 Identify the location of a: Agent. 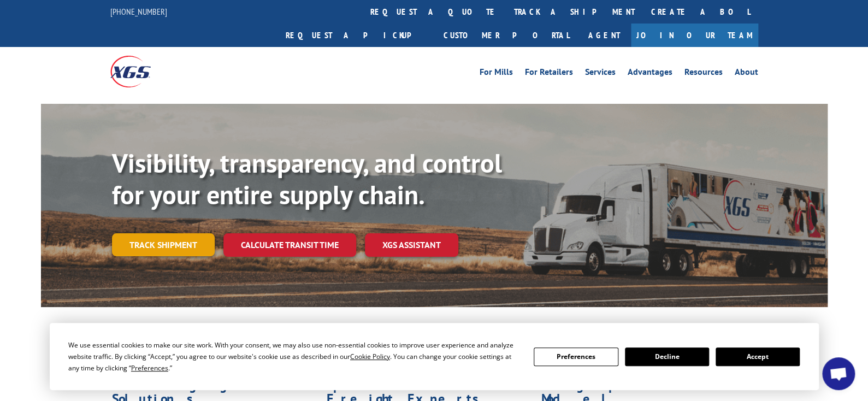
(604, 35).